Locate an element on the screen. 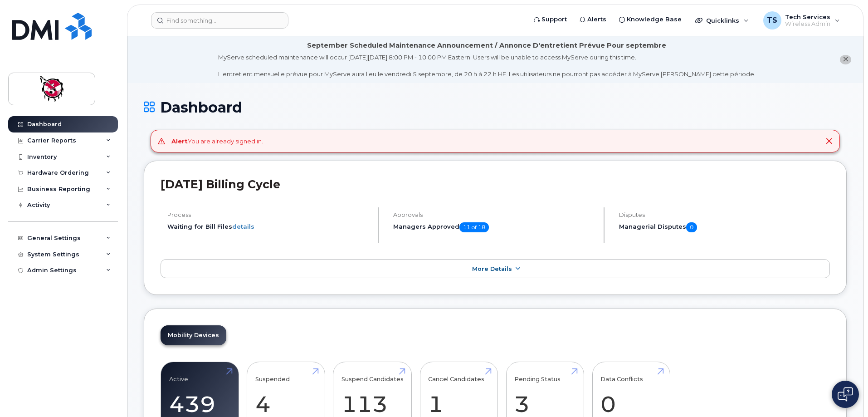 The width and height of the screenshot is (868, 417). div: You are already signed in. is located at coordinates (217, 141).